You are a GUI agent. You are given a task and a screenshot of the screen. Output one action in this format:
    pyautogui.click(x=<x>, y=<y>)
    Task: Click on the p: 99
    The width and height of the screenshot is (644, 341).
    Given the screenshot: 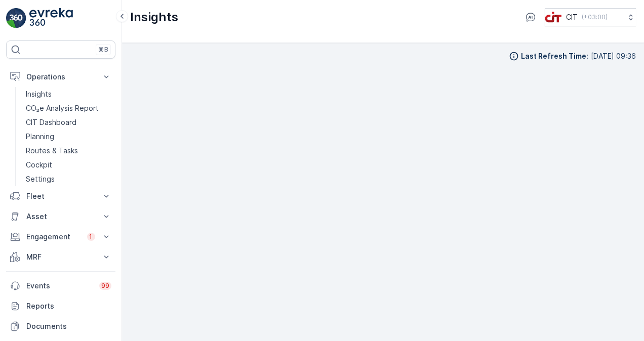 What is the action you would take?
    pyautogui.click(x=105, y=286)
    